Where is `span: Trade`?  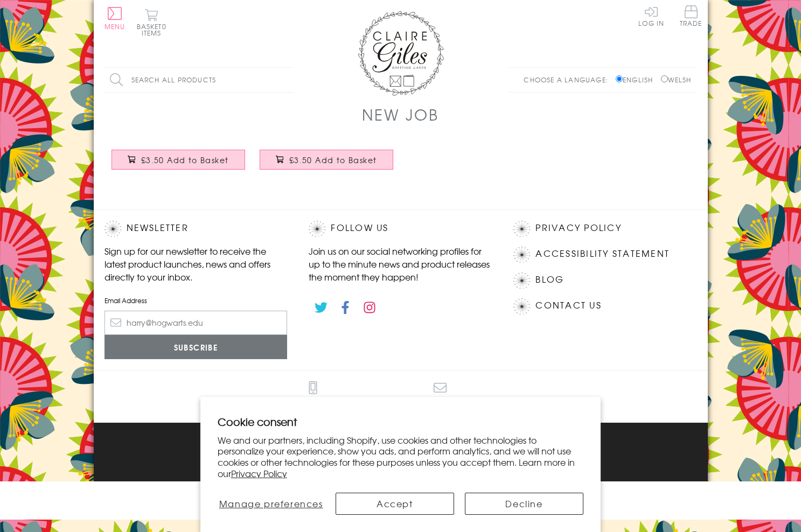
span: Trade is located at coordinates (691, 15).